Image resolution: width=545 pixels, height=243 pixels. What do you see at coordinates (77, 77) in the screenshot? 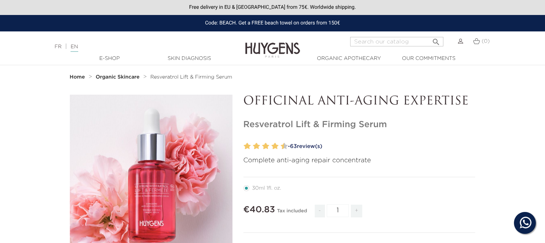
I see `strong: Home` at bounding box center [77, 77].